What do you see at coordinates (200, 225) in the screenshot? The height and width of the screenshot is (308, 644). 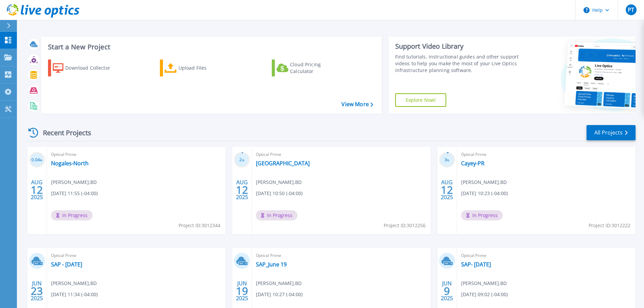 I see `span: Project ID: 3012344` at bounding box center [200, 225].